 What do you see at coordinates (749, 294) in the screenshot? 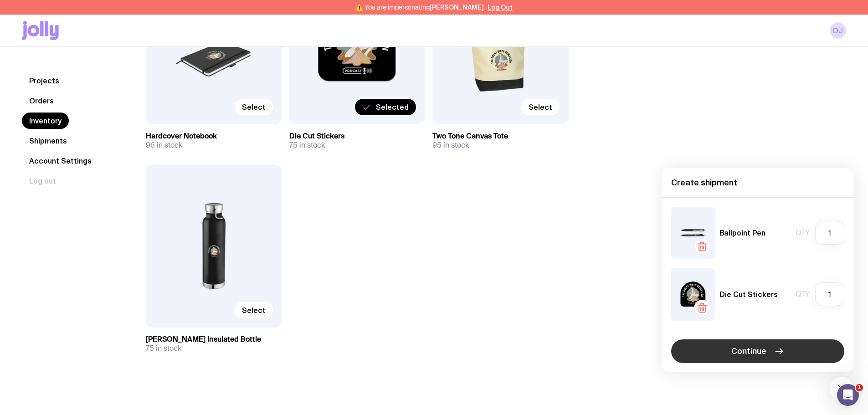
I see `h5: Die Cut Stickers` at bounding box center [749, 294].